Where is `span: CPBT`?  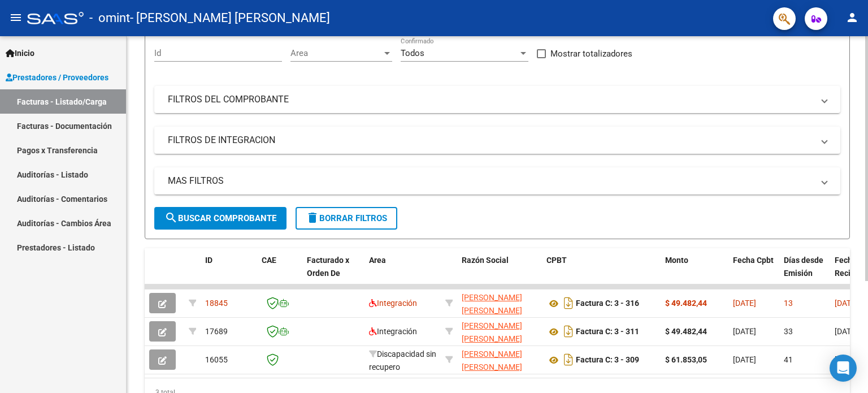 span: CPBT is located at coordinates (556, 260).